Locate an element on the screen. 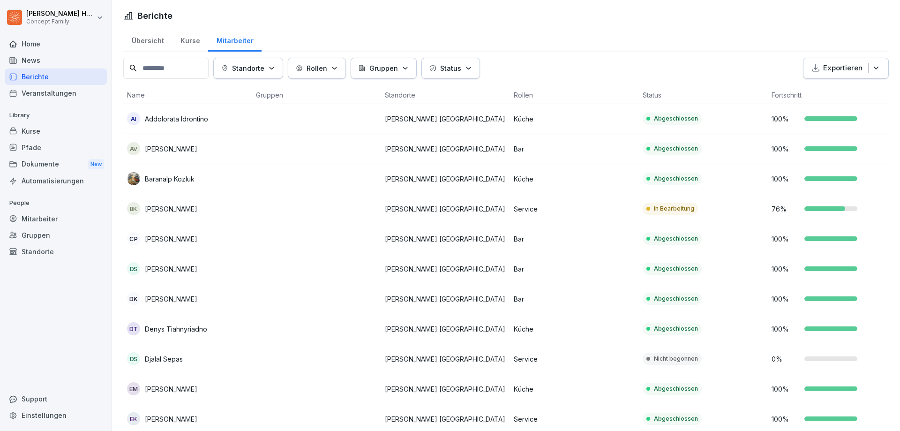  a: Einstellungen is located at coordinates (56, 415).